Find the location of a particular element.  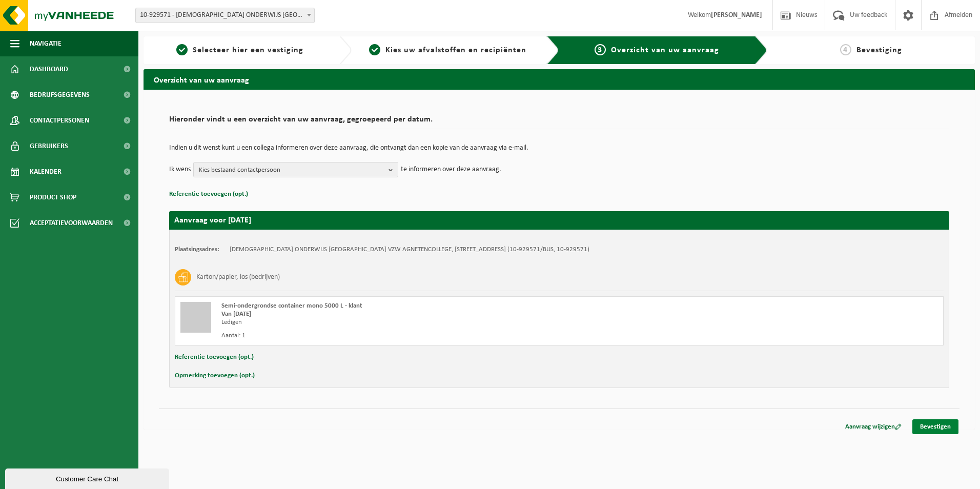

h2: Overzicht van uw aanvraag is located at coordinates (559, 79).